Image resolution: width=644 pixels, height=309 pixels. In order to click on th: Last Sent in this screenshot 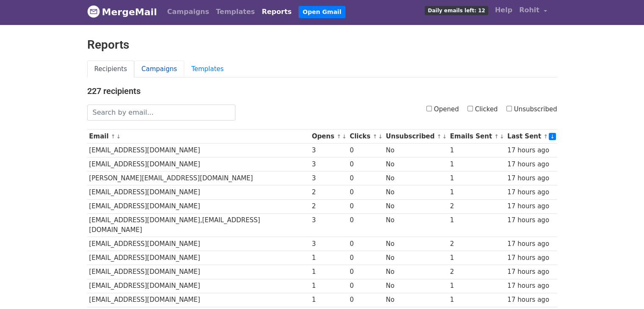, I will do `click(531, 136)`.